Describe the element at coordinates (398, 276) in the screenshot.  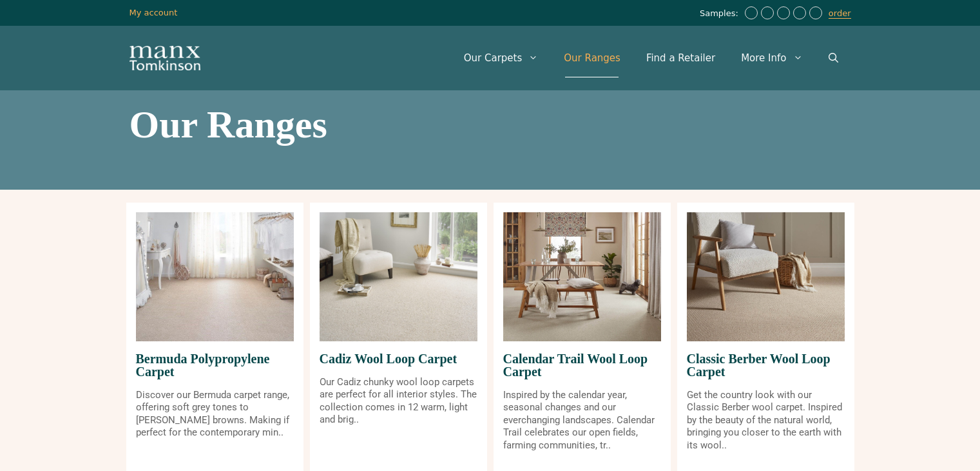
I see `img: Cadiz Wool Loop Carpet` at that location.